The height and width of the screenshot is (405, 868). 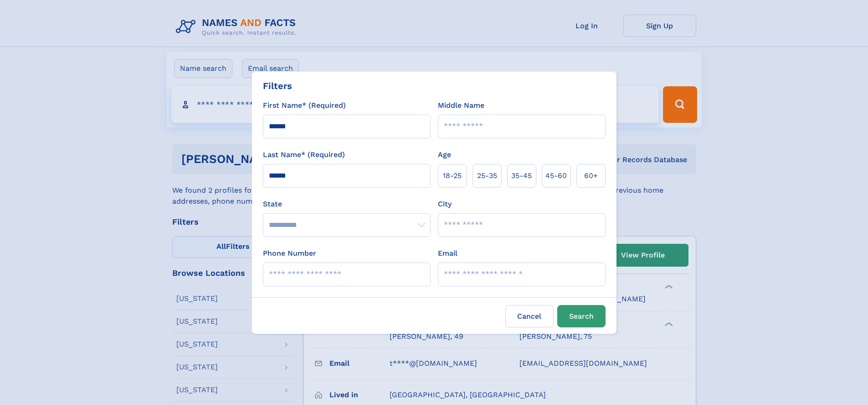 What do you see at coordinates (445, 155) in the screenshot?
I see `label: Age` at bounding box center [445, 155].